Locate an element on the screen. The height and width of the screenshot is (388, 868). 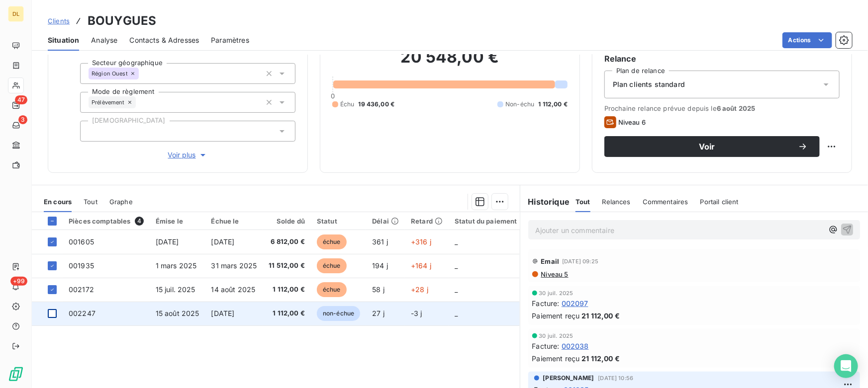
span: Non-échu is located at coordinates (520, 104).